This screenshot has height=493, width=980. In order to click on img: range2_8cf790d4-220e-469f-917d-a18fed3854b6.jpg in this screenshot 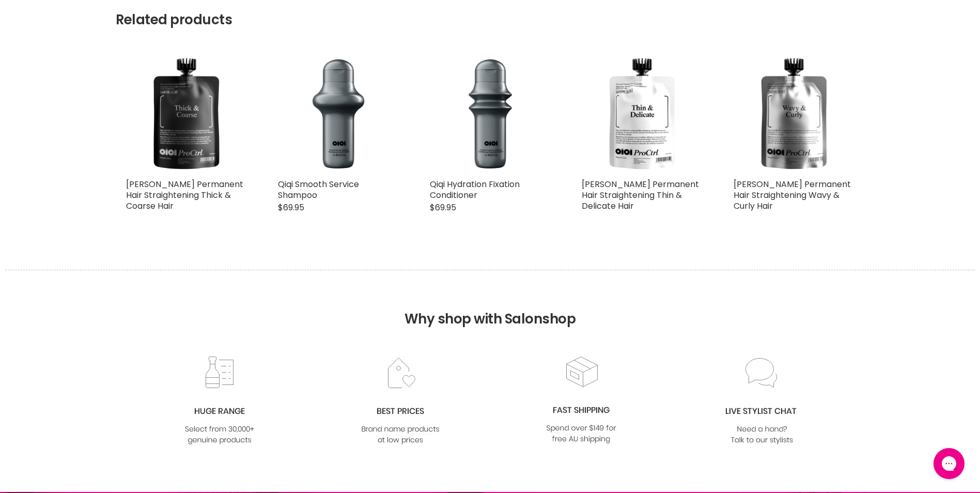, I will do `click(220, 401)`.